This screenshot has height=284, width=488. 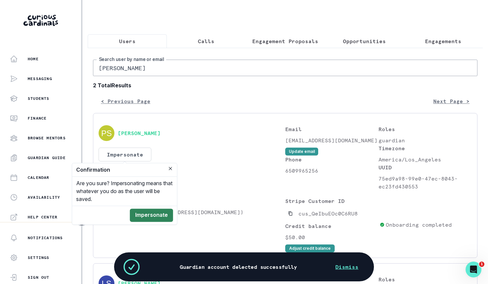 I want to click on p: cus_QeIbuEOc0C6RU8, so click(x=328, y=214).